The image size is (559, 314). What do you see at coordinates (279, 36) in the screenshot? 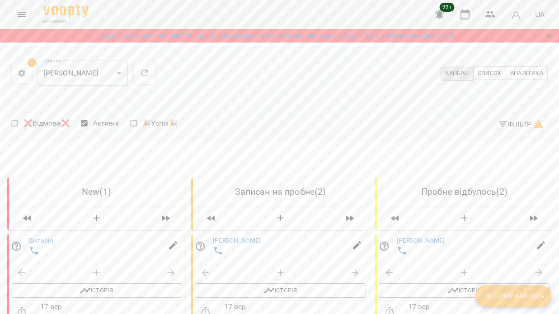
I see `a: Будь ласка оновіть свої платіжні данні, щоб уникнути блокування вашого акаунту. Акаунт буде забло...` at bounding box center [279, 36].